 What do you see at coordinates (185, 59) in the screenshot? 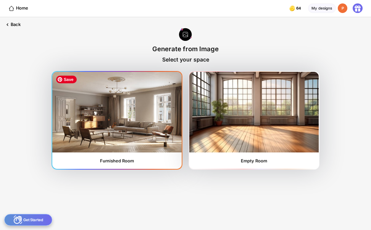
I see `div: Select your space` at bounding box center [185, 59].